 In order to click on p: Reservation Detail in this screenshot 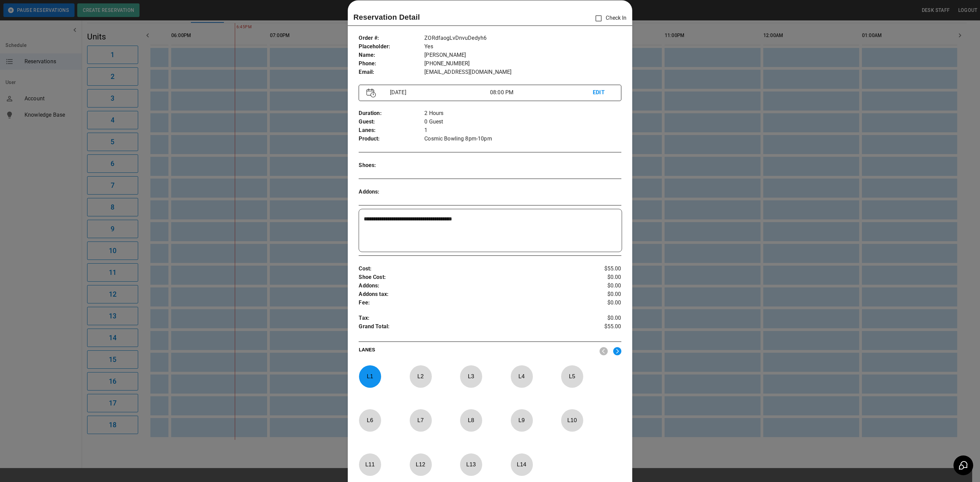, I will do `click(386, 17)`.